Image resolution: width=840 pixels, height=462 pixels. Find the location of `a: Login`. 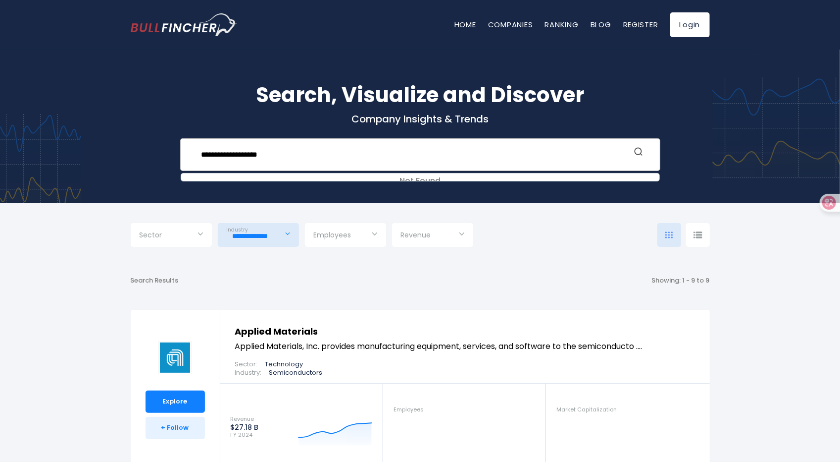

a: Login is located at coordinates (690, 25).